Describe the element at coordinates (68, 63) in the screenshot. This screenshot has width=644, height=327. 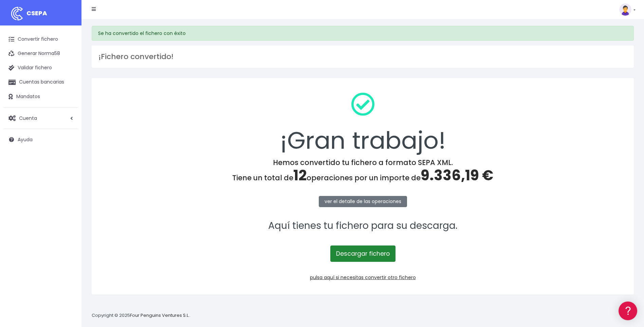
I see `a: Información general` at that location.